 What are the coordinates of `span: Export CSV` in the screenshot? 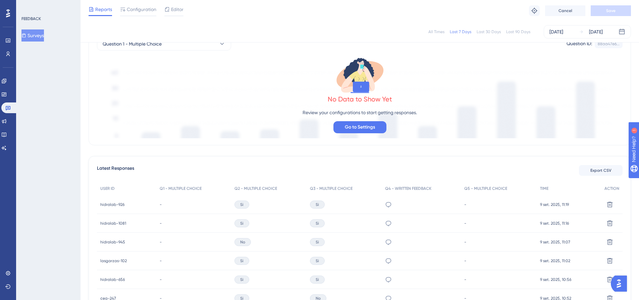 It's located at (600, 171).